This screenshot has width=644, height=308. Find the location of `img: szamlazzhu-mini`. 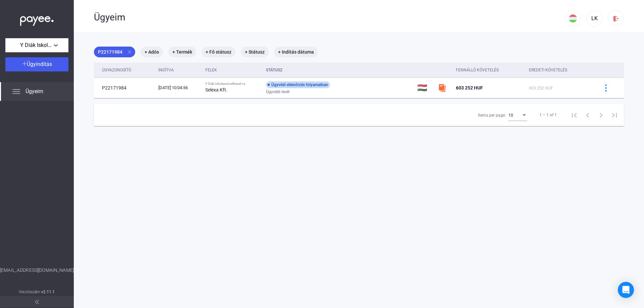

img: szamlazzhu-mini is located at coordinates (442, 88).